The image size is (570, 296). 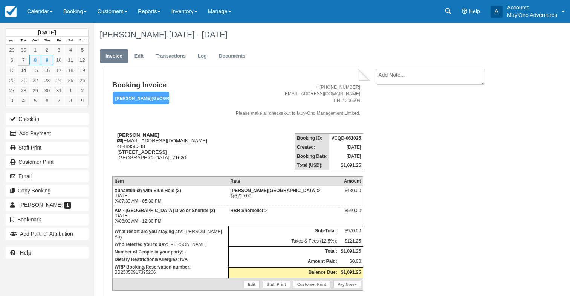 What do you see at coordinates (47, 191) in the screenshot?
I see `button: Copy Booking` at bounding box center [47, 191].